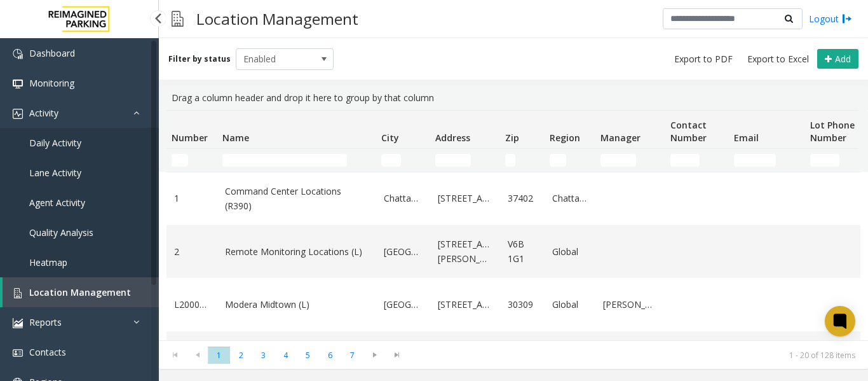  What do you see at coordinates (511, 160) in the screenshot?
I see `input: Zip Filter` at bounding box center [511, 160].